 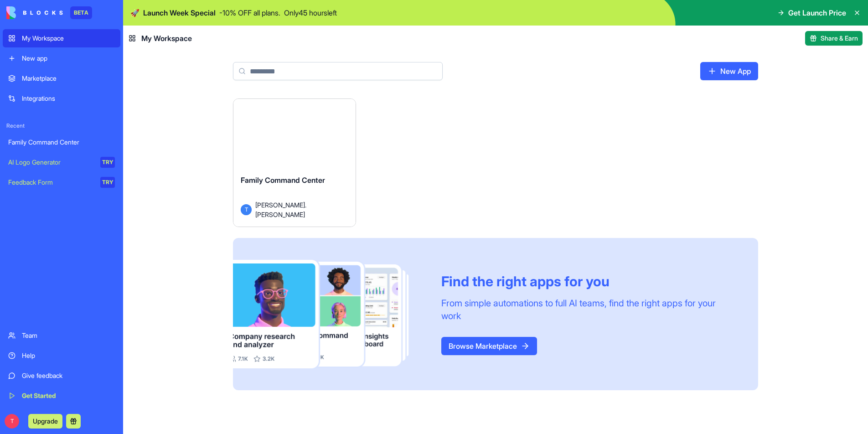 I want to click on a: Get Started, so click(x=61, y=396).